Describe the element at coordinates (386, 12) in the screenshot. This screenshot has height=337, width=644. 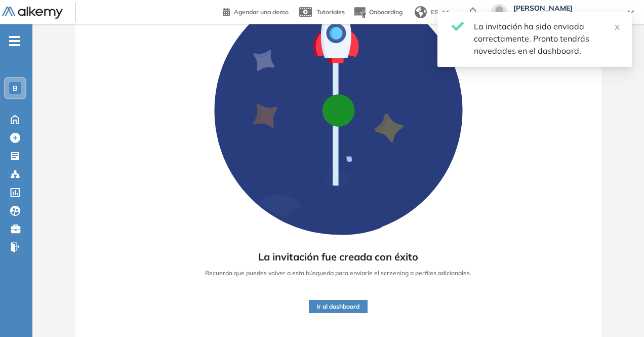
I see `span: Onboarding` at that location.